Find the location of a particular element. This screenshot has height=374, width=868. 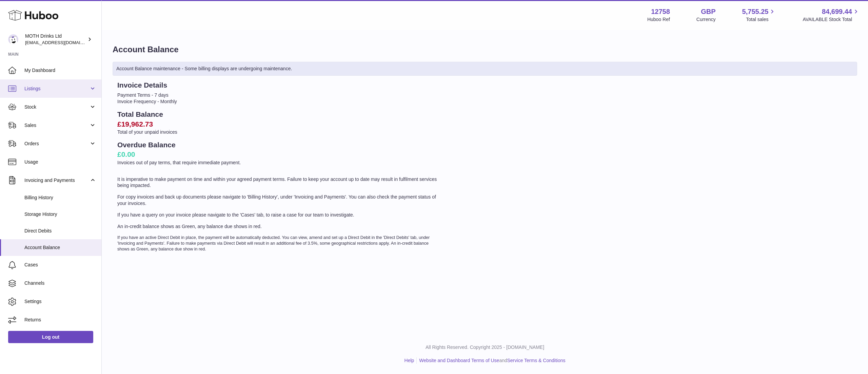

span: Stock is located at coordinates (56, 107).